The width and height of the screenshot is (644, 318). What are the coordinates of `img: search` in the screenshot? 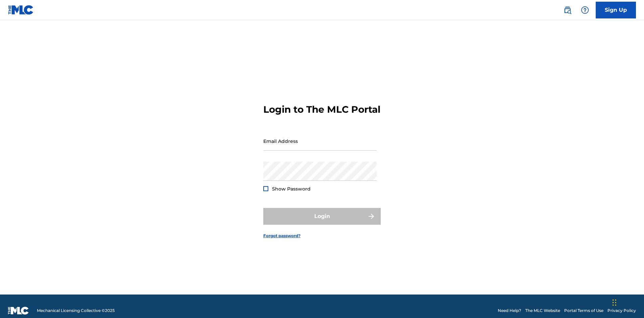 It's located at (567, 10).